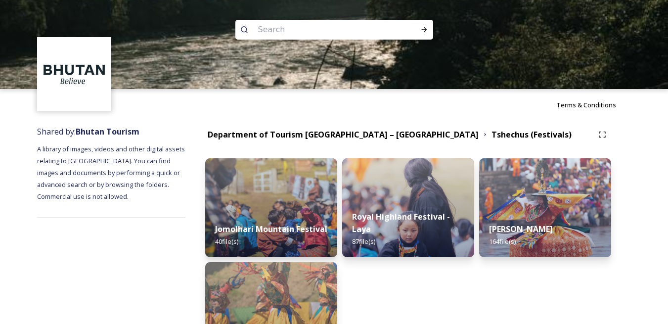 The height and width of the screenshot is (324, 668). Describe the element at coordinates (408, 208) in the screenshot. I see `img: LLL05247.jpg` at that location.